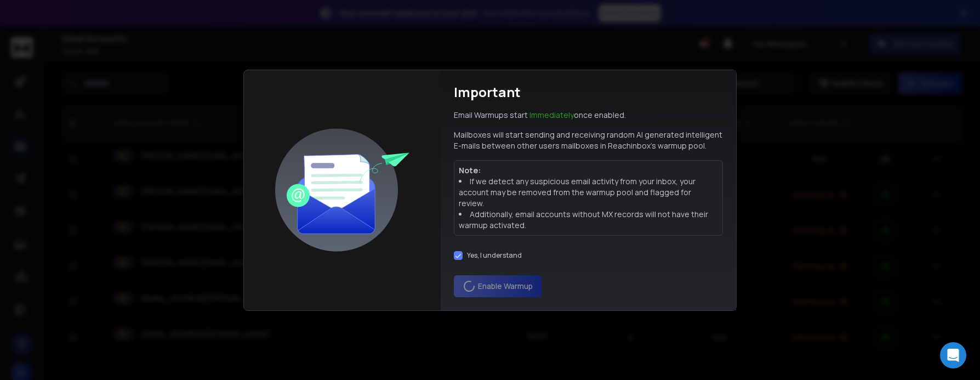  I want to click on li: Additionally, email accounts without MX records will not have their warmup activated., so click(588, 220).